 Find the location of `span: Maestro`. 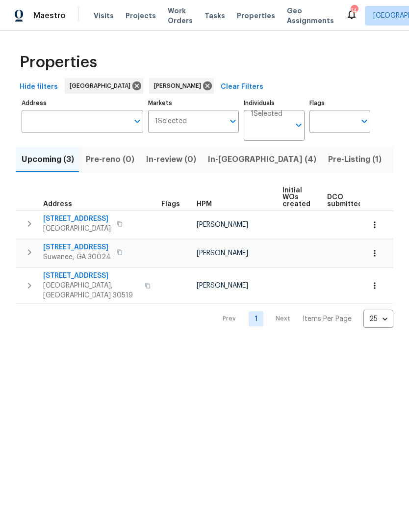

span: Maestro is located at coordinates (49, 16).